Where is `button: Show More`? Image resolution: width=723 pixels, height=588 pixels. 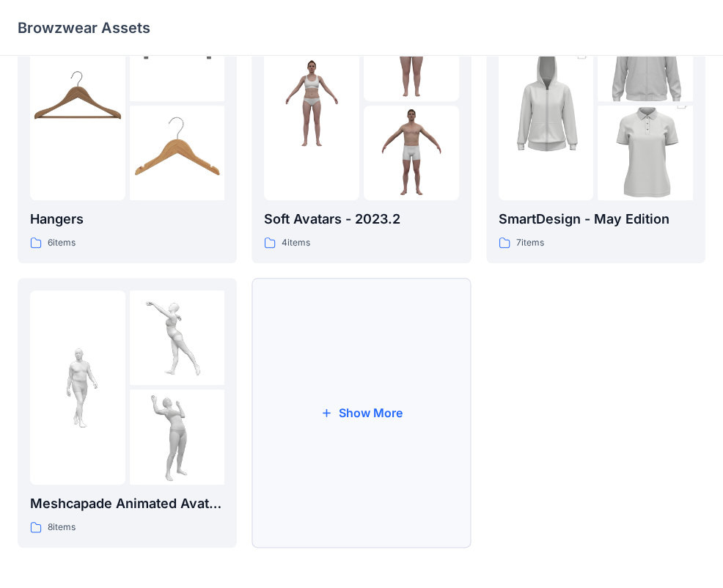 button: Show More is located at coordinates (361, 413).